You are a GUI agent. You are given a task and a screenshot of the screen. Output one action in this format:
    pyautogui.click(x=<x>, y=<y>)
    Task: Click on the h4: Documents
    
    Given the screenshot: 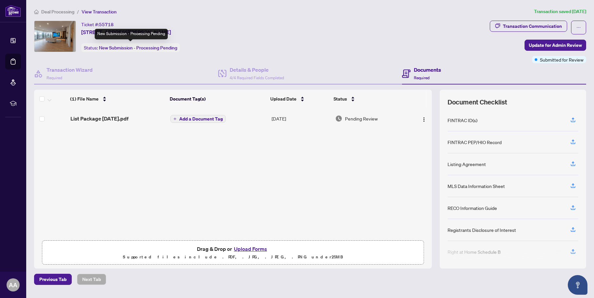 What is the action you would take?
    pyautogui.click(x=427, y=70)
    